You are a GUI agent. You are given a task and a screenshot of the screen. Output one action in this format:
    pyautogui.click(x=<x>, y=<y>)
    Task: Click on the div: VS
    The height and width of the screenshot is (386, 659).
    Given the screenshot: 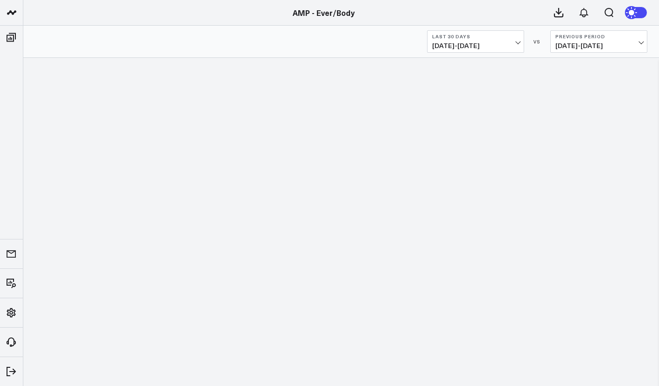 What is the action you would take?
    pyautogui.click(x=537, y=42)
    